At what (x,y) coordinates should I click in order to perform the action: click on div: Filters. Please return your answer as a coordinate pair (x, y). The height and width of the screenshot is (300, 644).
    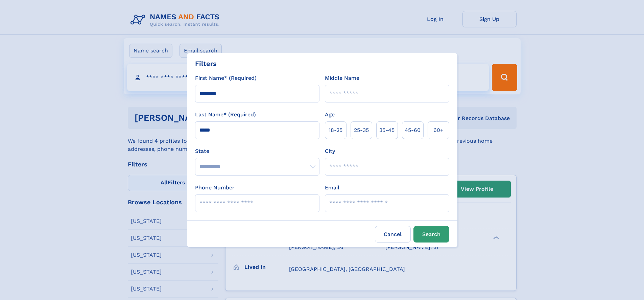
    Looking at the image, I should click on (206, 64).